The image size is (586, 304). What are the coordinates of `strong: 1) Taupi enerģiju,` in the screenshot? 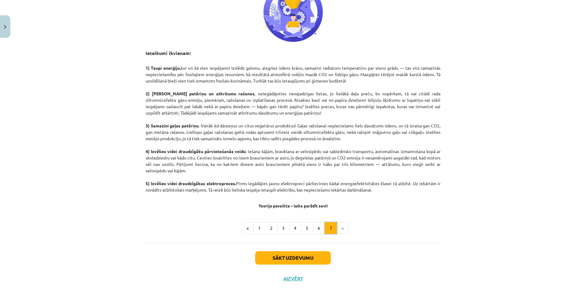 It's located at (163, 68).